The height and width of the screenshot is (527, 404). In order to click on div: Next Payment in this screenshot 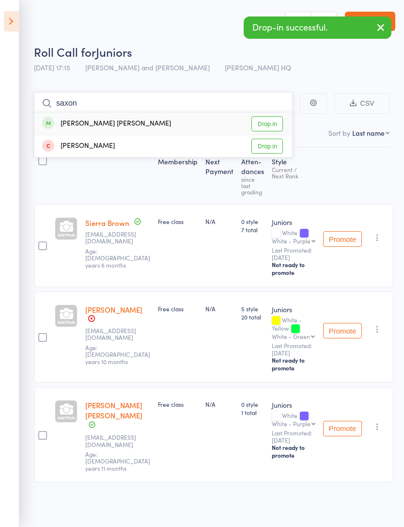, I will do `click(220, 175)`.